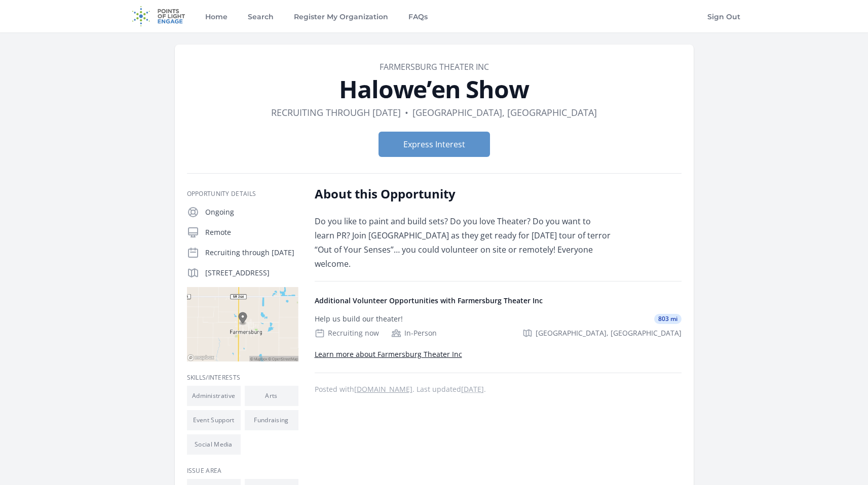  Describe the element at coordinates (414, 334) in the screenshot. I see `div: In-Person` at that location.